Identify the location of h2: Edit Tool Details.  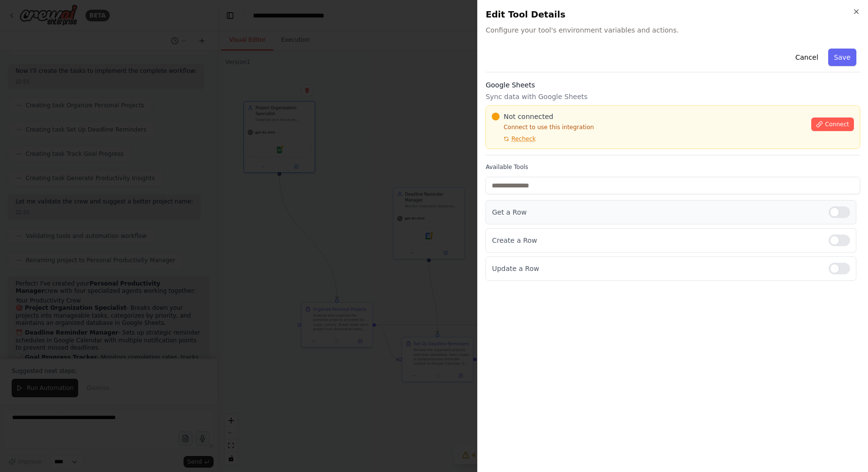
(674, 15).